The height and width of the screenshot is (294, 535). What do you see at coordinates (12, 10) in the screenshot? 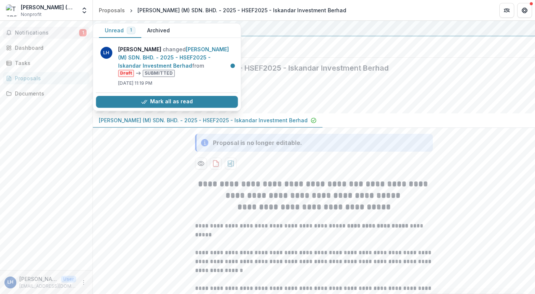
I see `img: TERRA GREEN (M) SDN. BHD.` at bounding box center [12, 10].